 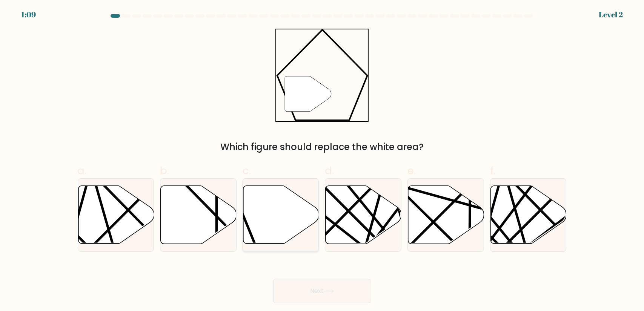 I want to click on span: d., so click(x=329, y=170).